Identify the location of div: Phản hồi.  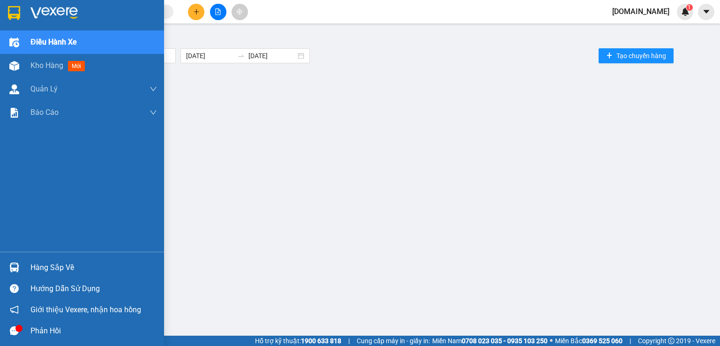
(94, 331).